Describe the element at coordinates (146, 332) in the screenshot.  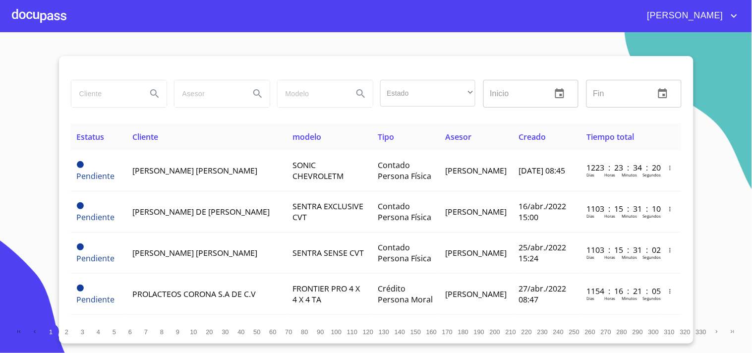
I see `button: 7` at that location.